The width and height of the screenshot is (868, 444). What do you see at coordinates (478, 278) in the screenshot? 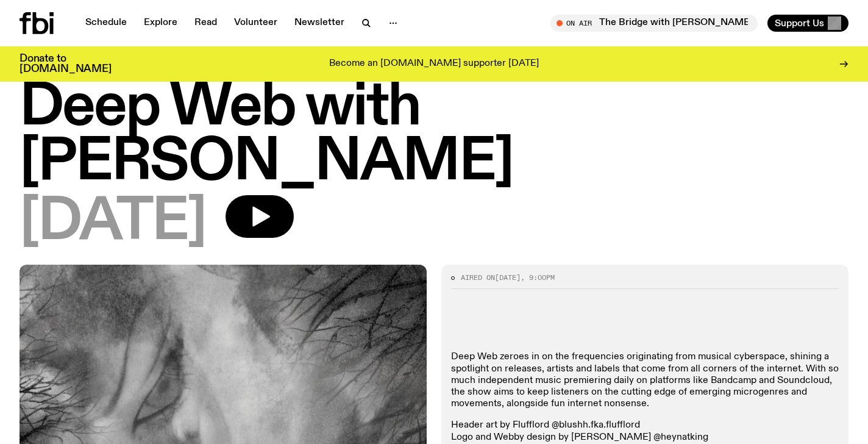
I see `span: Aired on` at bounding box center [478, 278].